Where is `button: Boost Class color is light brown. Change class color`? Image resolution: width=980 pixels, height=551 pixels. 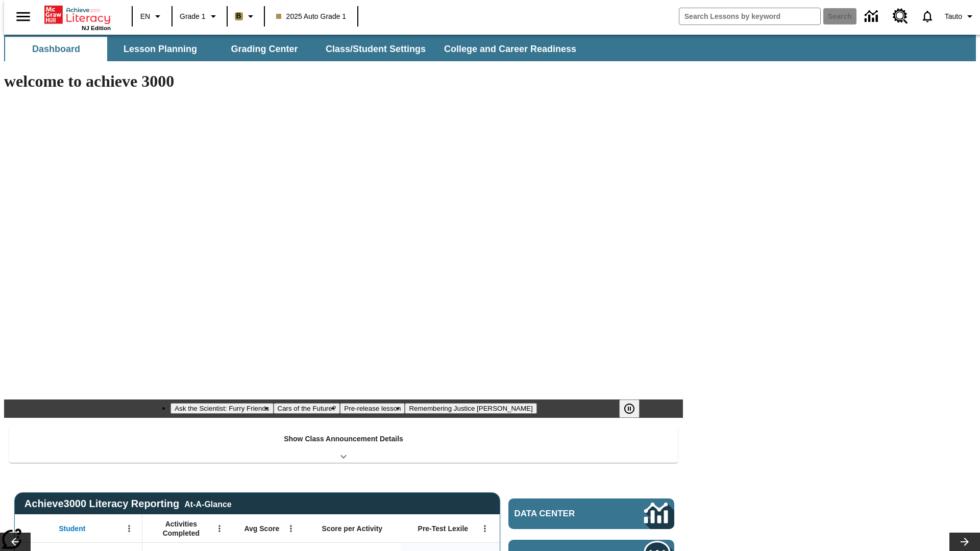
button: Boost Class color is light brown. Change class color is located at coordinates (246, 17).